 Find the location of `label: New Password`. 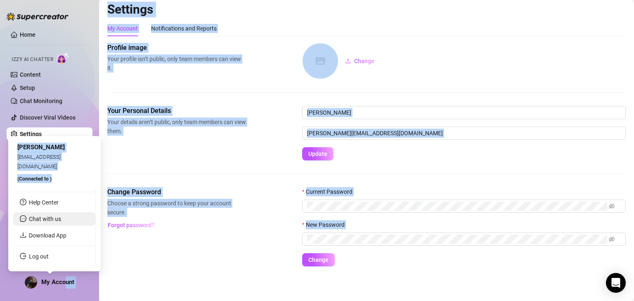

label: New Password is located at coordinates (326, 225).